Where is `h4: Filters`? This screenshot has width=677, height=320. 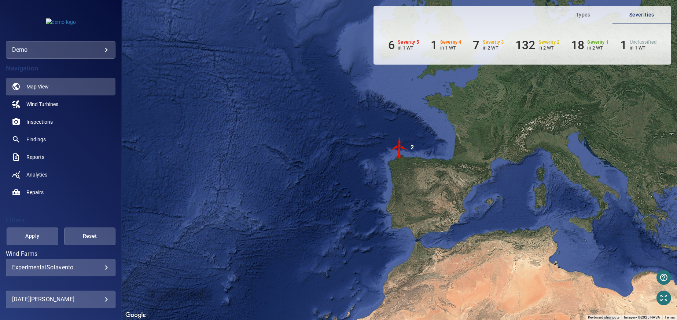
h4: Filters is located at coordinates (61, 220).